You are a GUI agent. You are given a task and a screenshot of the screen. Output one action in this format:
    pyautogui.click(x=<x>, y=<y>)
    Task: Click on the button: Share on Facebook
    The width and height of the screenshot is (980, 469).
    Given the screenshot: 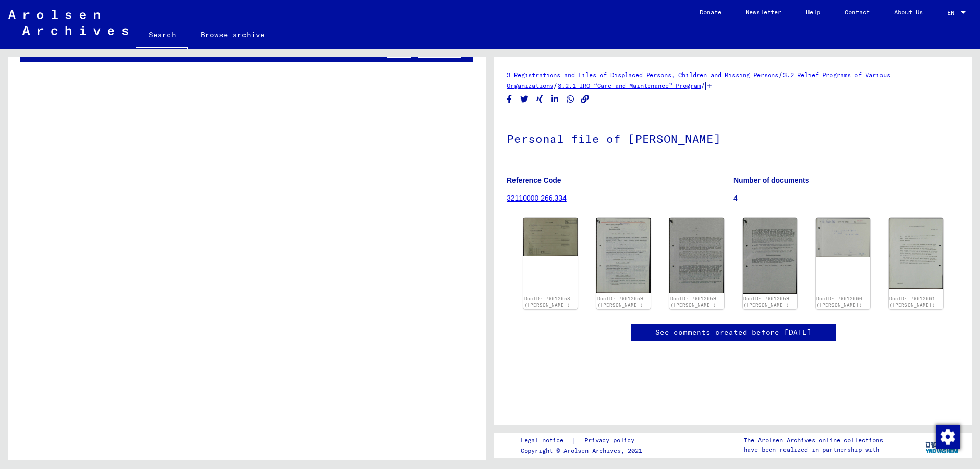 What is the action you would take?
    pyautogui.click(x=509, y=99)
    